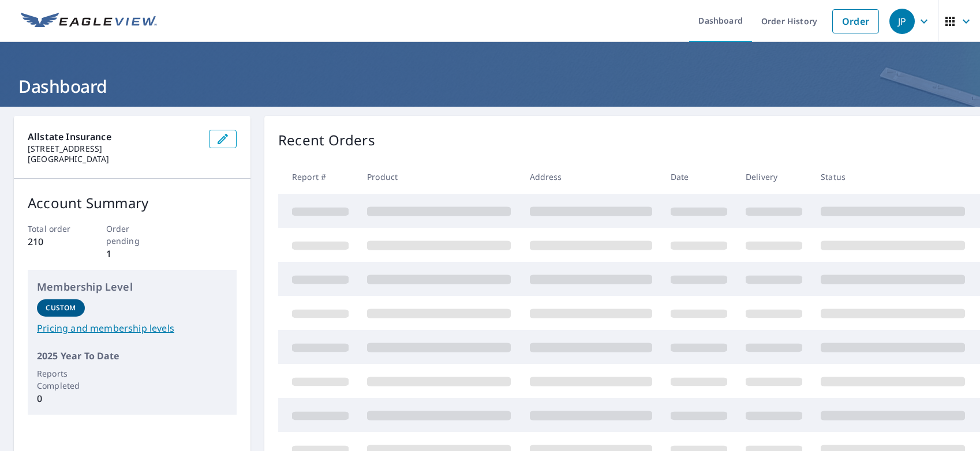 This screenshot has height=451, width=980. I want to click on p: Total order, so click(54, 228).